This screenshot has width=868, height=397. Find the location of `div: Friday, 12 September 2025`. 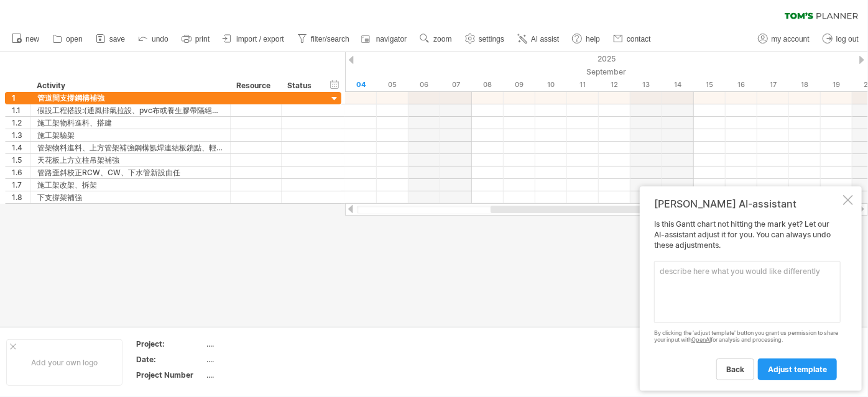

div: Friday, 12 September 2025 is located at coordinates (614, 84).